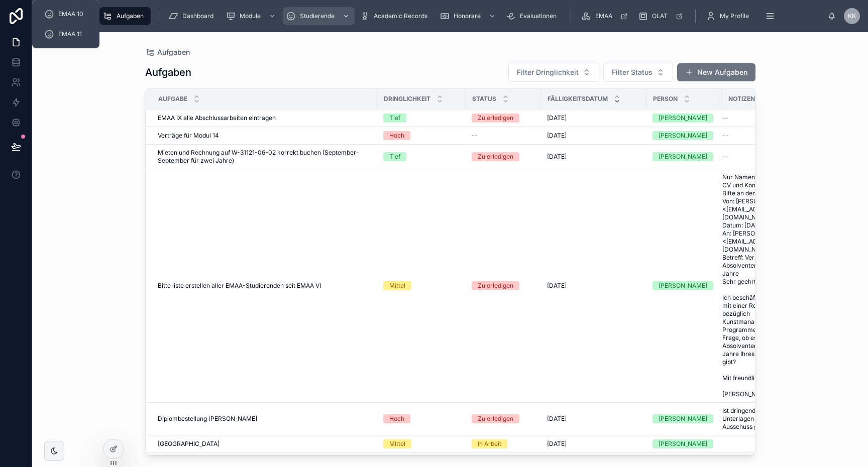  I want to click on div: In Arbeit, so click(489, 444).